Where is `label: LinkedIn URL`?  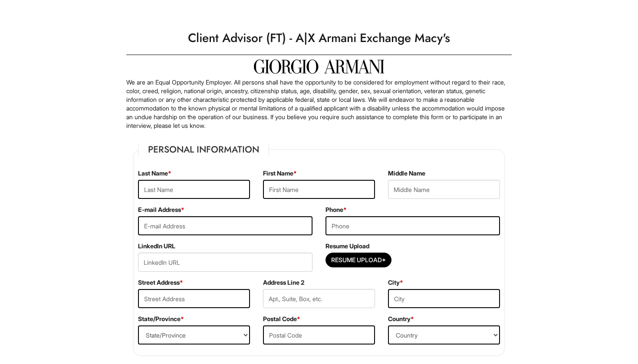 label: LinkedIn URL is located at coordinates (156, 246).